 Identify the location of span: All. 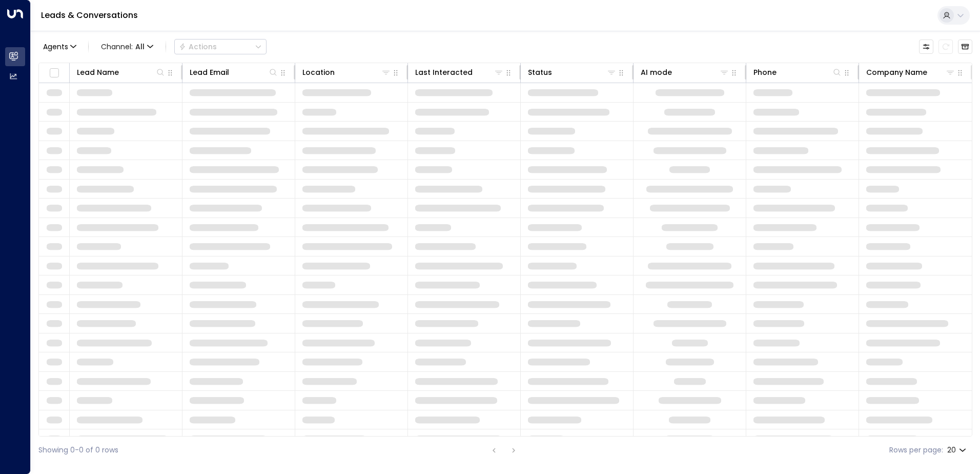
(140, 46).